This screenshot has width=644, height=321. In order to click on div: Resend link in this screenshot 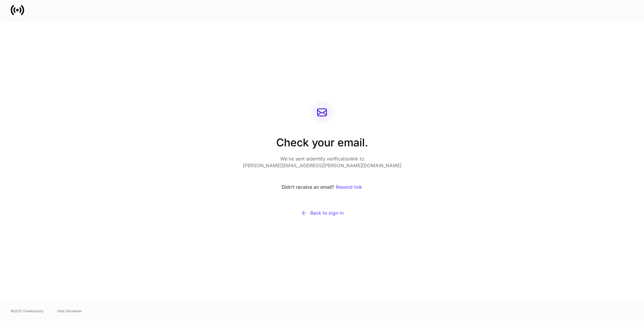, I will do `click(349, 187)`.